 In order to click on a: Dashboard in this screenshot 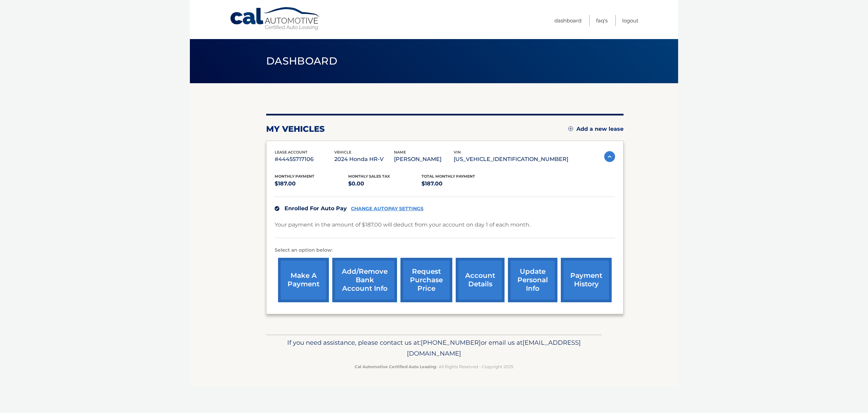, I will do `click(568, 20)`.